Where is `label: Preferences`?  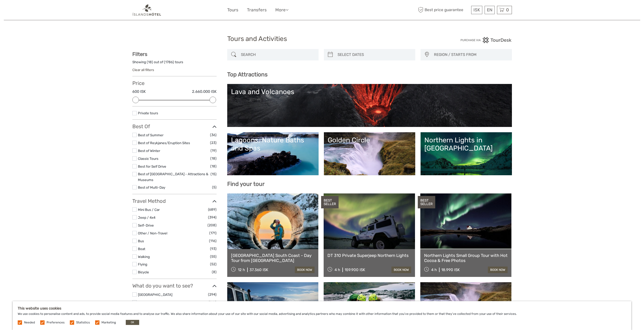
label: Preferences is located at coordinates (56, 322).